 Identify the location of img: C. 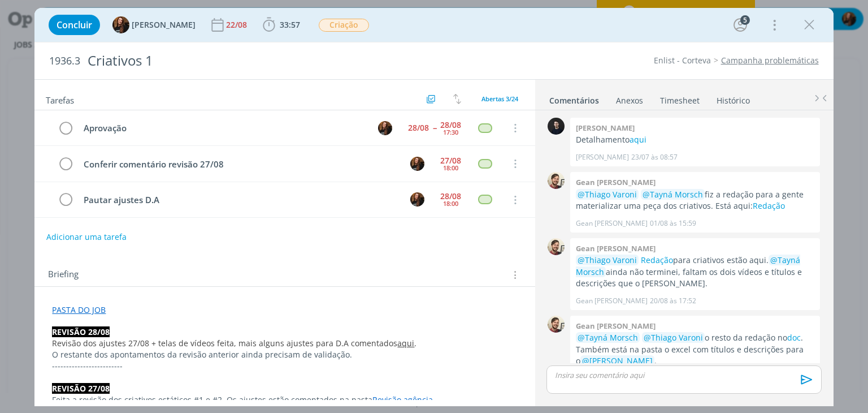
(556, 126).